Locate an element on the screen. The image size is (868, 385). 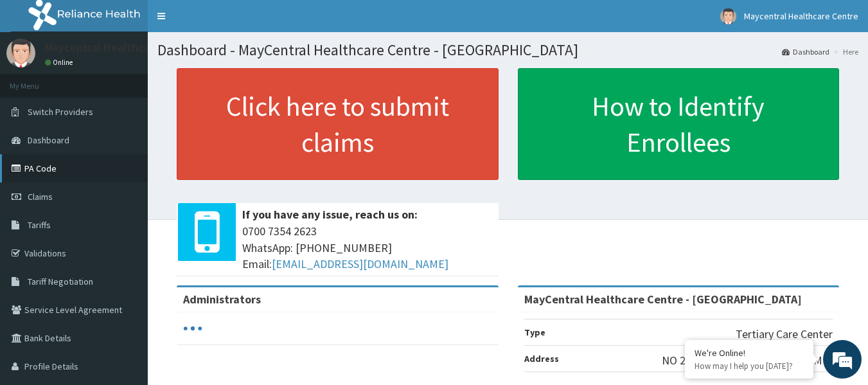
b: Type is located at coordinates (534, 332).